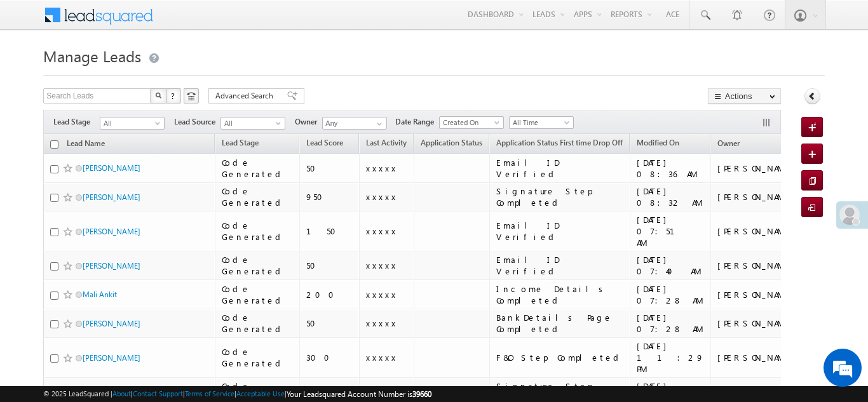 This screenshot has width=868, height=402. What do you see at coordinates (378, 124) in the screenshot?
I see `a: Show All Items` at bounding box center [378, 124].